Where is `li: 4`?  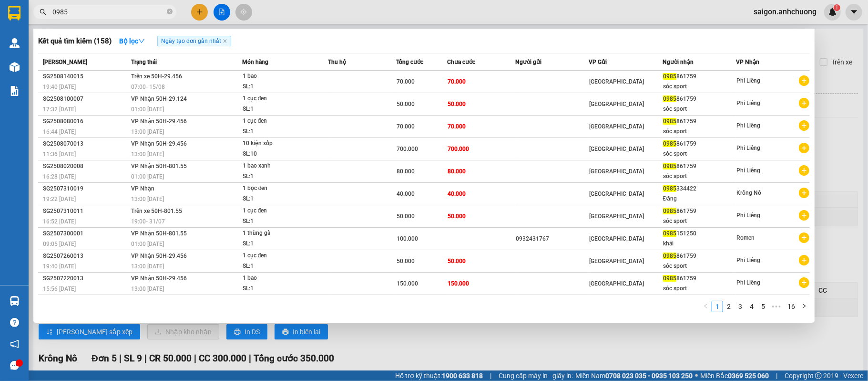 li: 4 is located at coordinates (752, 306).